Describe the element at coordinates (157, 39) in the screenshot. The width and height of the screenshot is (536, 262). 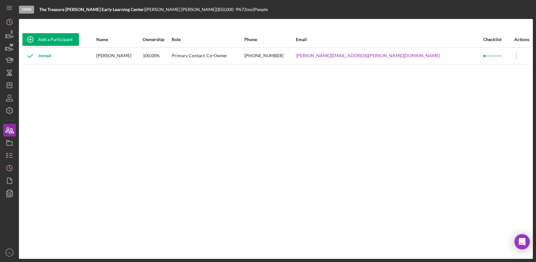
I see `div: Ownership` at that location.